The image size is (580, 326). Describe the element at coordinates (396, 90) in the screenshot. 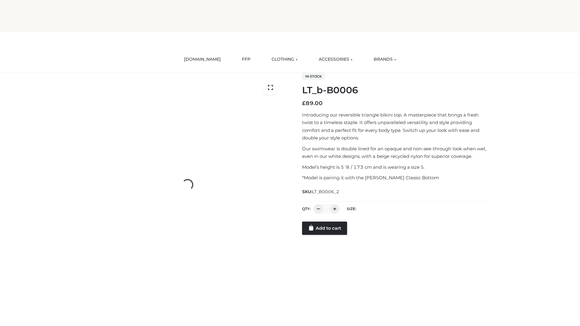

I see `h1: LT_b-B0006` at that location.